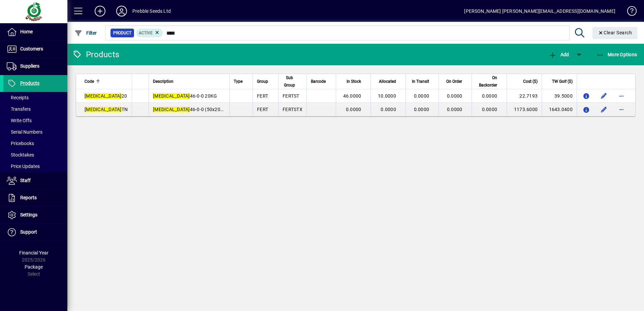 This screenshot has width=644, height=311. I want to click on span: Filter, so click(86, 33).